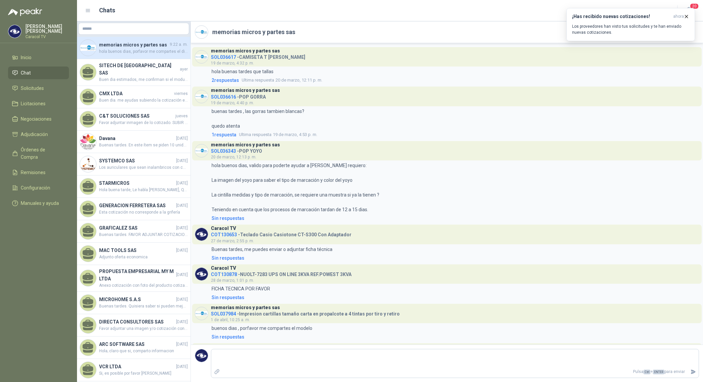 Image resolution: width=703 pixels, height=382 pixels. What do you see at coordinates (143, 351) in the screenshot?
I see `span: Hola; claro que si, comparto informacion` at bounding box center [143, 351].